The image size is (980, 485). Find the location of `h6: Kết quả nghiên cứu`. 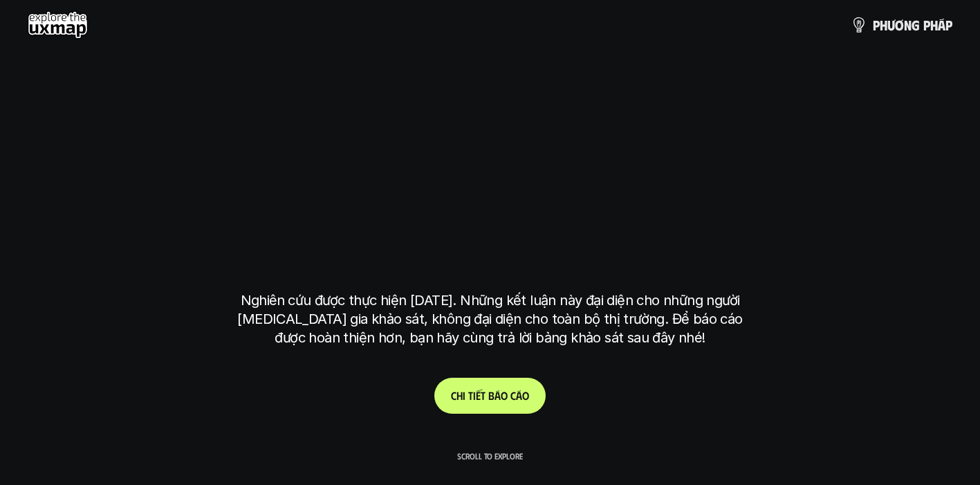

h6: Kết quả nghiên cứu is located at coordinates (495, 83).